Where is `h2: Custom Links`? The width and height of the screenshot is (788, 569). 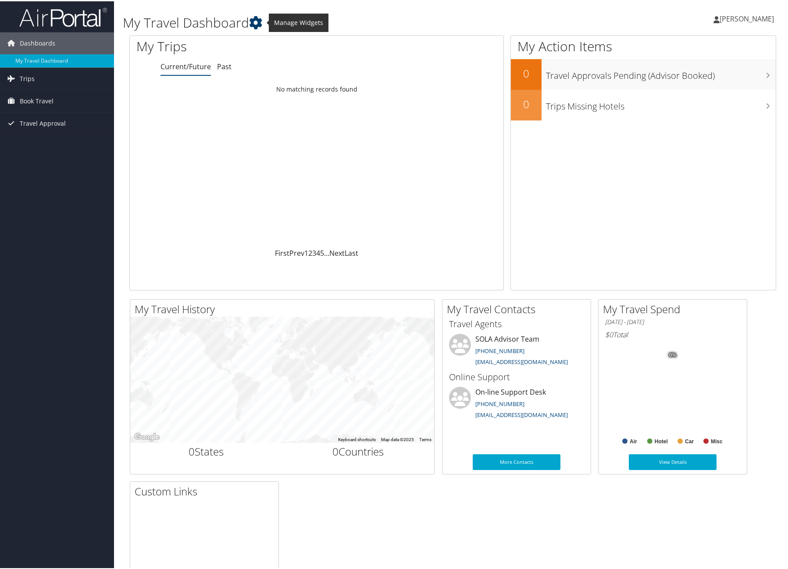
h2: Custom Links is located at coordinates (206, 490).